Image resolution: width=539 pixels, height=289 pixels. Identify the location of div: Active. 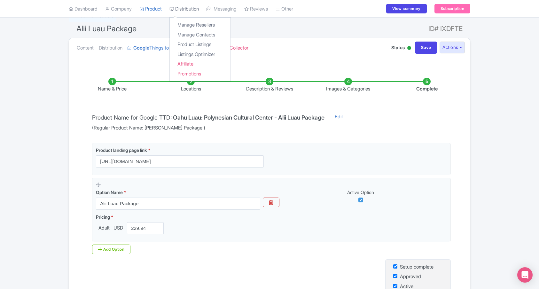
(409, 48).